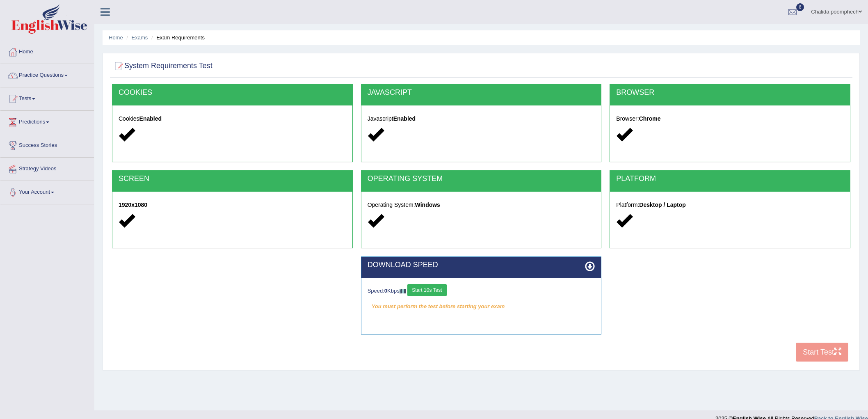  Describe the element at coordinates (800, 7) in the screenshot. I see `span: 8` at that location.